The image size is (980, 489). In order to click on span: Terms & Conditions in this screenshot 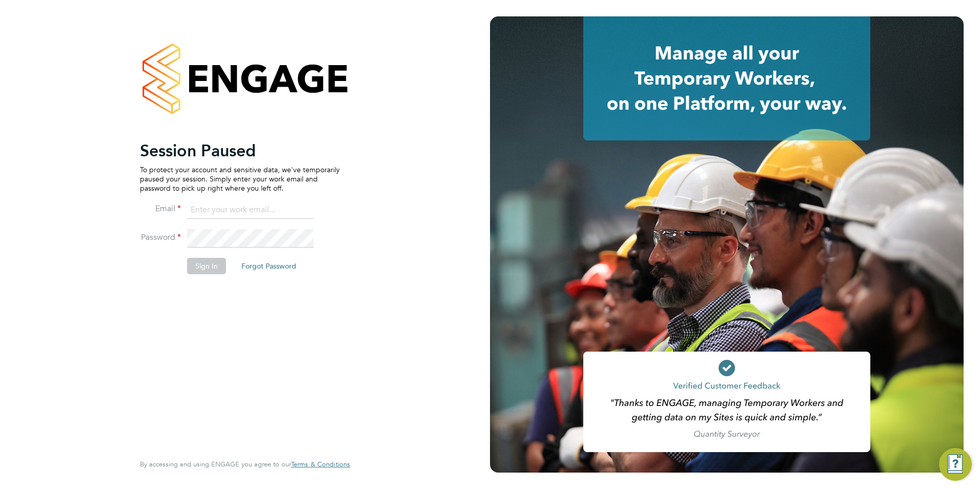, I will do `click(320, 464)`.